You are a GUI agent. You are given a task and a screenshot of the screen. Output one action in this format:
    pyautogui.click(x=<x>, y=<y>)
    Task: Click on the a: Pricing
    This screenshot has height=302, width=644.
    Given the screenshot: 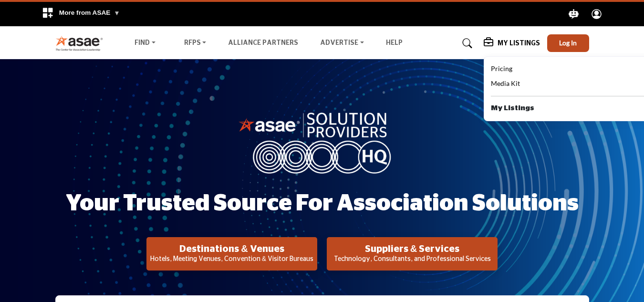 What is the action you would take?
    pyautogui.click(x=502, y=69)
    